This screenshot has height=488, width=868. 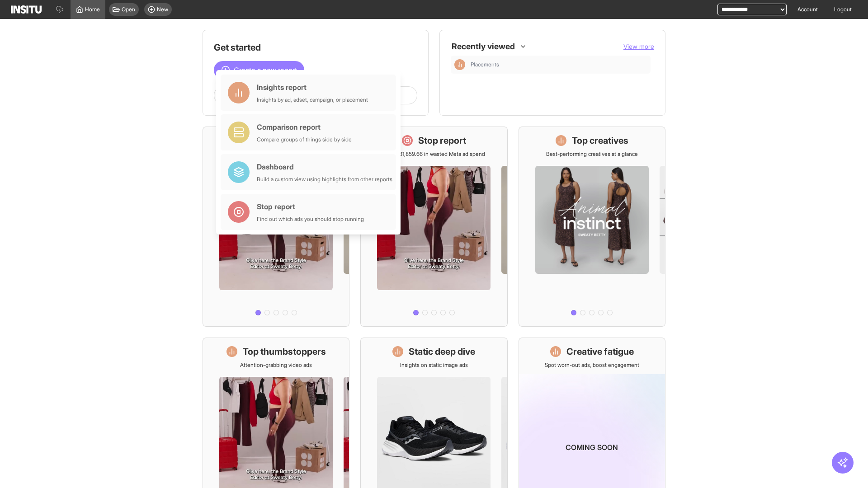 I want to click on div: Insights by ad, adset, campaign, or placement, so click(x=313, y=100).